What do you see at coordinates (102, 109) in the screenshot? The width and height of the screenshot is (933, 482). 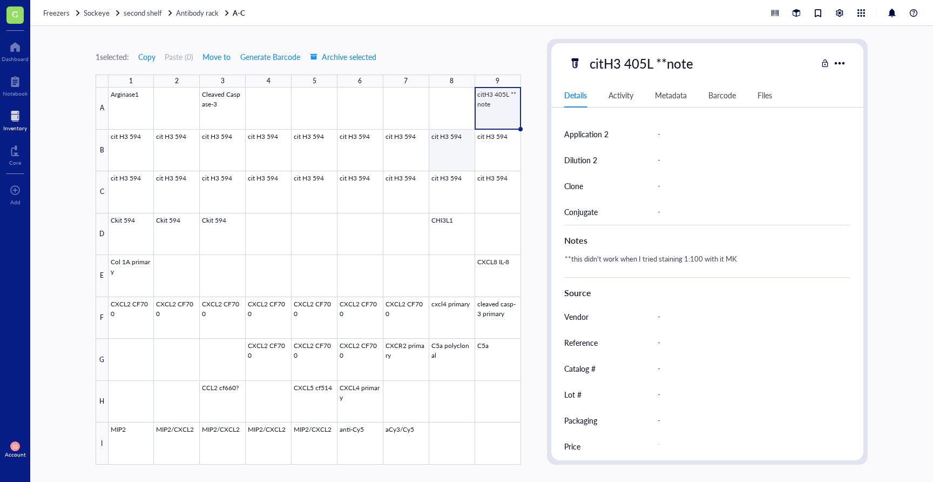 I see `div: A` at bounding box center [102, 109].